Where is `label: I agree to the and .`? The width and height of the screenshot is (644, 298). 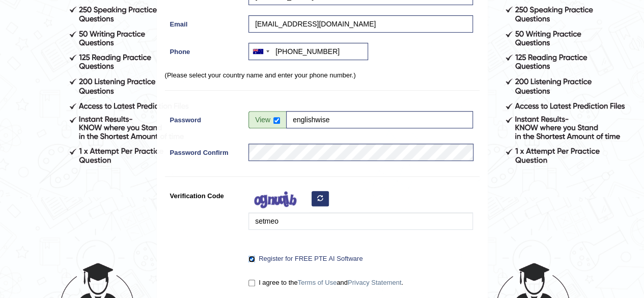
label: I agree to the and . is located at coordinates (326, 282).